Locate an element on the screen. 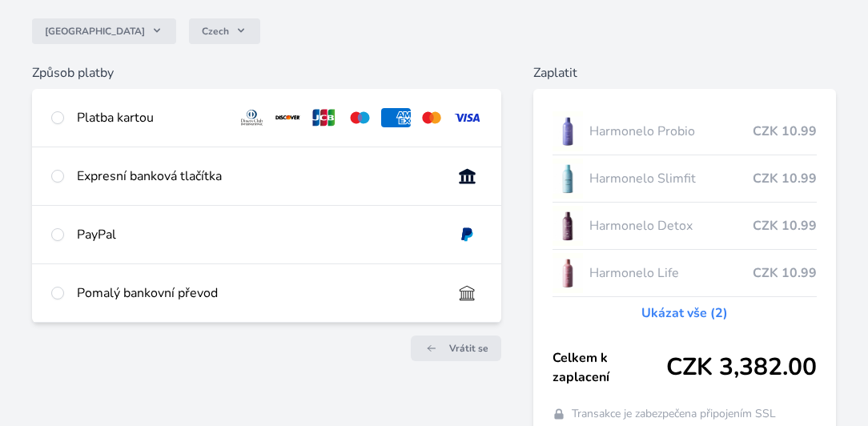  img: paypal.svg is located at coordinates (467, 234).